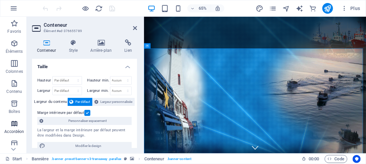  Describe the element at coordinates (99, 8) in the screenshot. I see `button: reload` at that location.